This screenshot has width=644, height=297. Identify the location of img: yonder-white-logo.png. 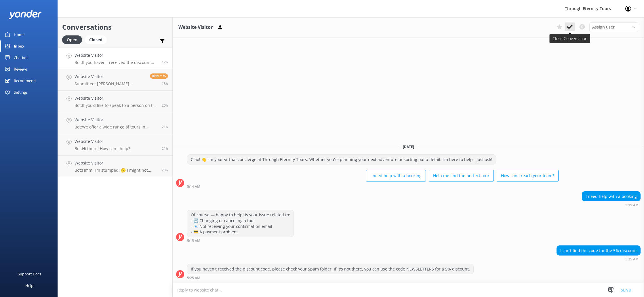
(25, 14).